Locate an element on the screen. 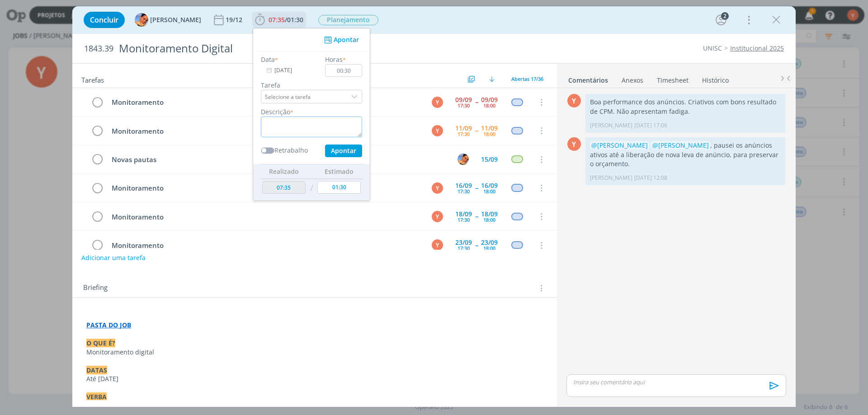  p: , pausei os anúncios ativos até a liberação de nova leva de anúncio, para preservar o orçamento. is located at coordinates (686, 155).